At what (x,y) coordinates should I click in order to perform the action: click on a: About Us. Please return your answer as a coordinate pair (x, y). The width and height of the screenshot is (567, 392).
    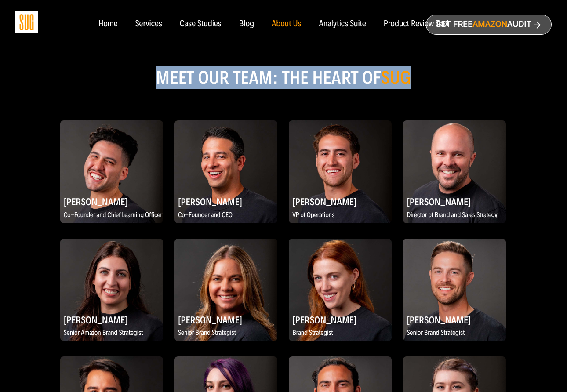
    Looking at the image, I should click on (287, 24).